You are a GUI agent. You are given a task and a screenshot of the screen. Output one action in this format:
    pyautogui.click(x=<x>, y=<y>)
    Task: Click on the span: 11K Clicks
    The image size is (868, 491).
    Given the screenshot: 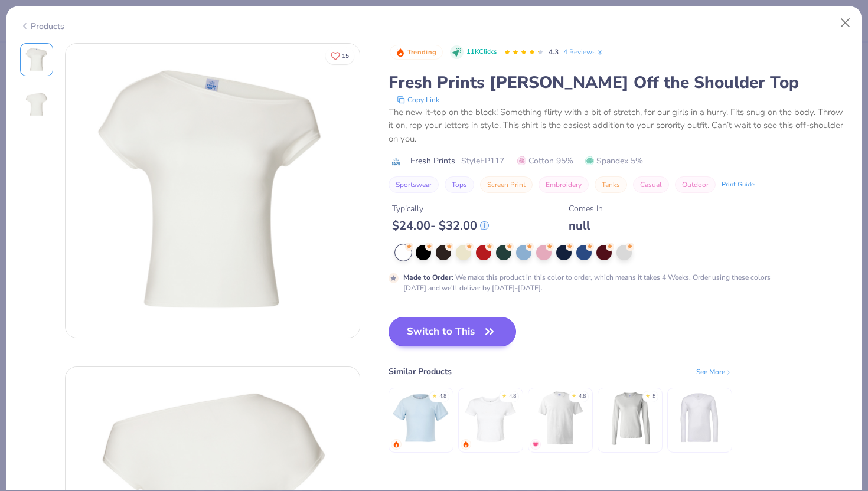 What is the action you would take?
    pyautogui.click(x=482, y=52)
    